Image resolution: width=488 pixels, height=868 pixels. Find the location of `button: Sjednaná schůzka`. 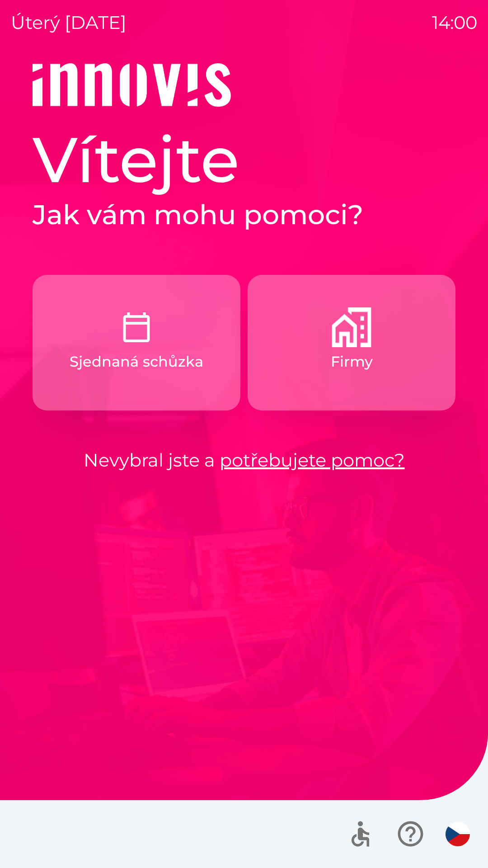

button: Sjednaná schůzka is located at coordinates (137, 342).